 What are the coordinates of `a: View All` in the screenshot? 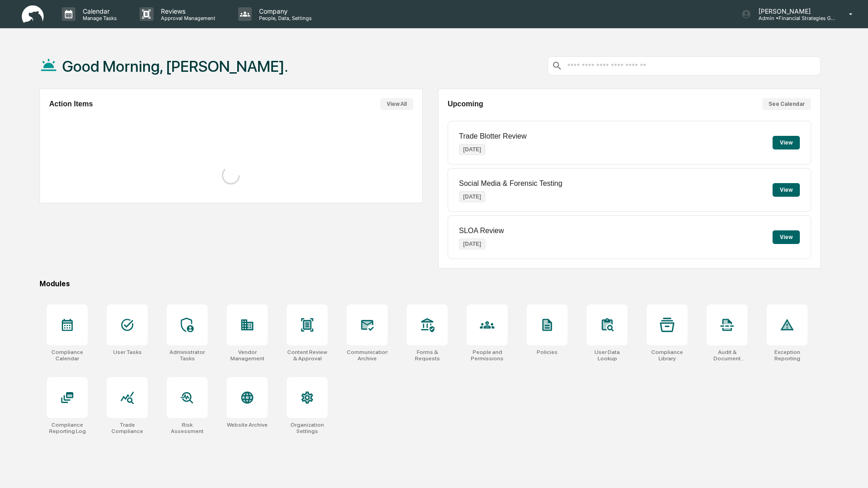 It's located at (396, 104).